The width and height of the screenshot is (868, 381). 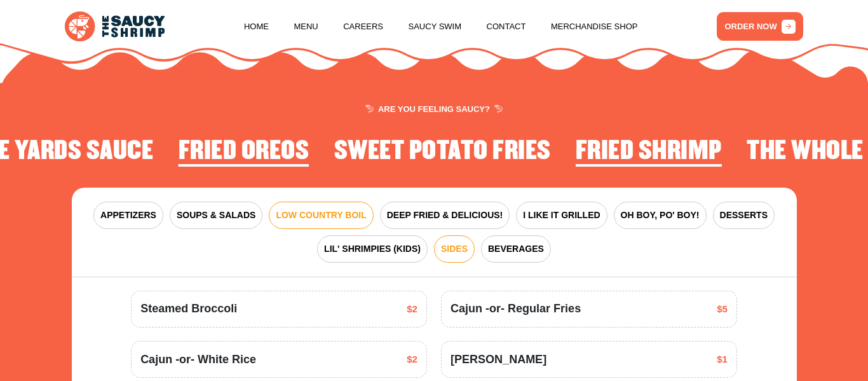 What do you see at coordinates (445, 215) in the screenshot?
I see `span: DEEP FRIED & DELICIOUS!` at bounding box center [445, 215].